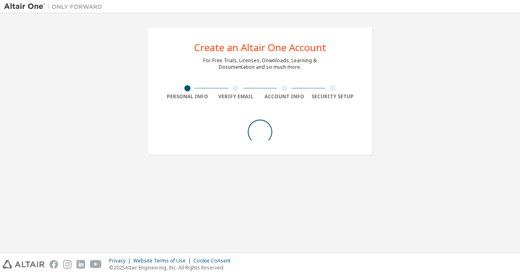 The image size is (520, 276). What do you see at coordinates (54, 264) in the screenshot?
I see `img: facebook.svg` at bounding box center [54, 264].